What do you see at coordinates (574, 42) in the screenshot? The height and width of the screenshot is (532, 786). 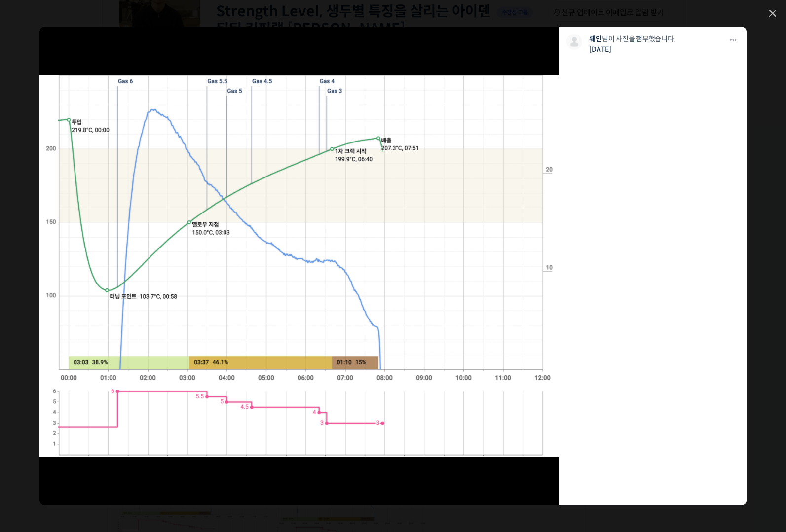 I see `img: 프로필 사진` at bounding box center [574, 42].